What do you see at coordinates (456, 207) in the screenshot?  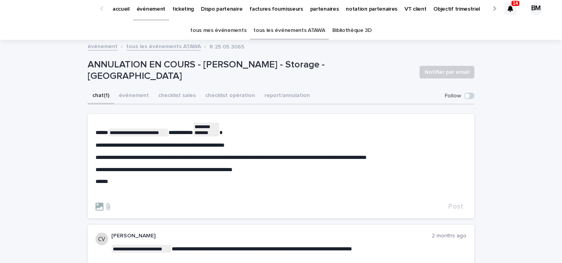 I see `span: Post` at bounding box center [456, 207].